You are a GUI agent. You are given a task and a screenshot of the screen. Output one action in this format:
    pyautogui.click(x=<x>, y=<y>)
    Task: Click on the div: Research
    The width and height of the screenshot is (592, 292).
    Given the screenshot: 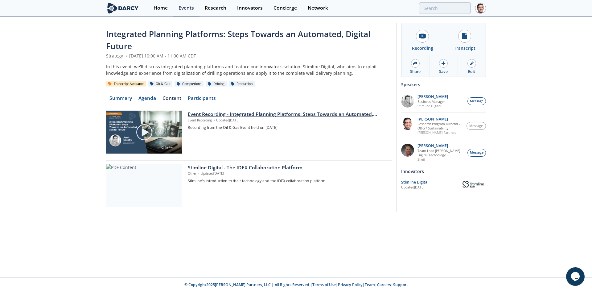 What is the action you would take?
    pyautogui.click(x=216, y=8)
    